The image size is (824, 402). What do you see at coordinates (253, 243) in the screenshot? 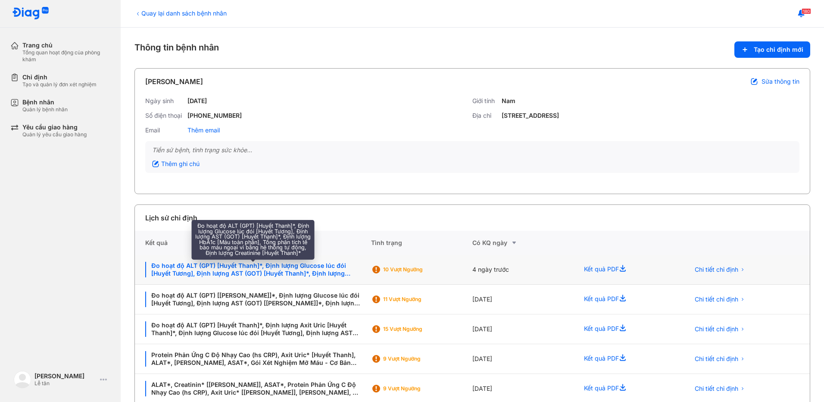
I see `div: Kết quả` at bounding box center [253, 243].